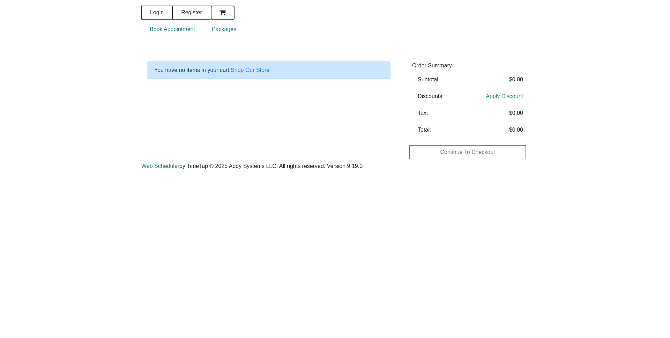 The image size is (670, 338). I want to click on a: Book Appointment, so click(172, 27).